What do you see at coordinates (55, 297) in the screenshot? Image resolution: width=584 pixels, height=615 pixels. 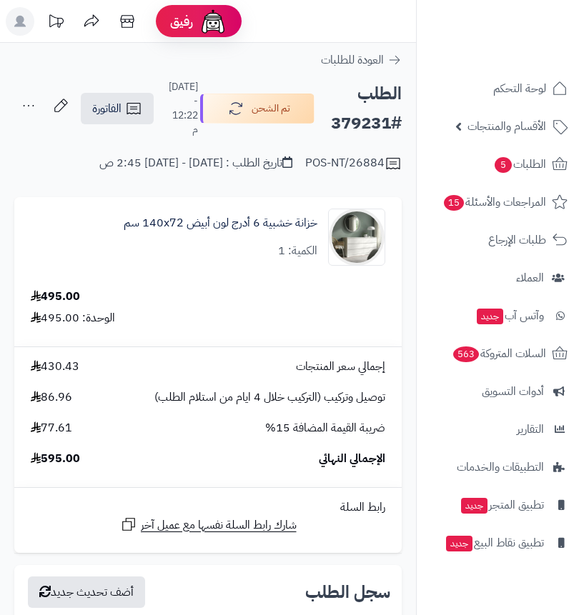 I see `div: 495.00` at bounding box center [55, 297].